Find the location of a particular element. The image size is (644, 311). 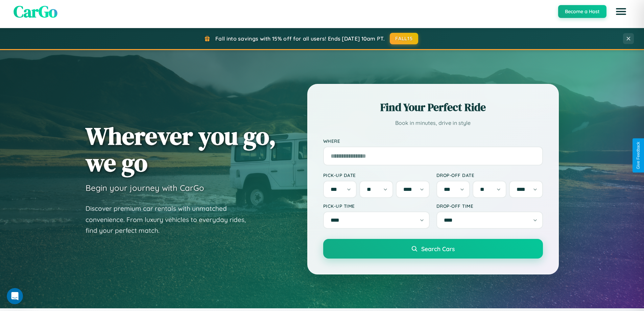

p: Discover premium car rentals with unmatched convenience. From luxury vehicles to everyday rides, ... is located at coordinates (170, 219).